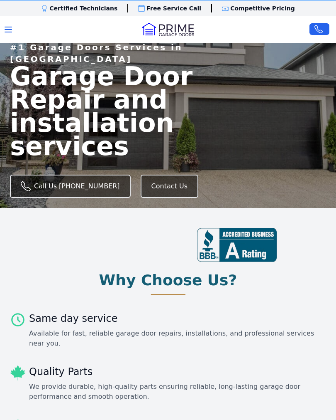 This screenshot has width=336, height=420. What do you see at coordinates (178, 371) in the screenshot?
I see `h3: Quality Parts` at bounding box center [178, 371].